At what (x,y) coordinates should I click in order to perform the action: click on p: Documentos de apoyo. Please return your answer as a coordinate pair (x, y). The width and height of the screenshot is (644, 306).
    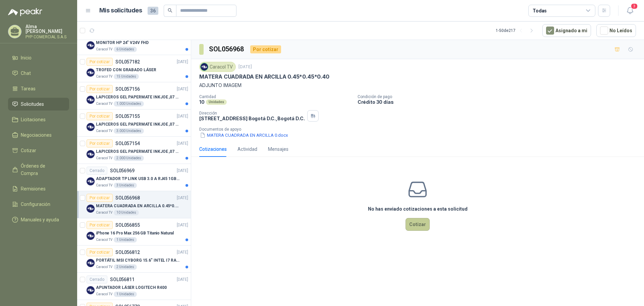
    Looking at the image, I should click on (420, 129).